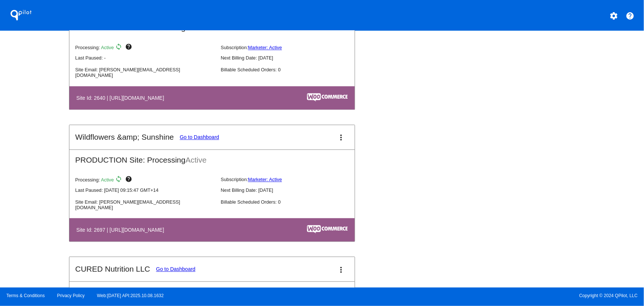 Image resolution: width=644 pixels, height=306 pixels. I want to click on p: Last Paused: -, so click(145, 57).